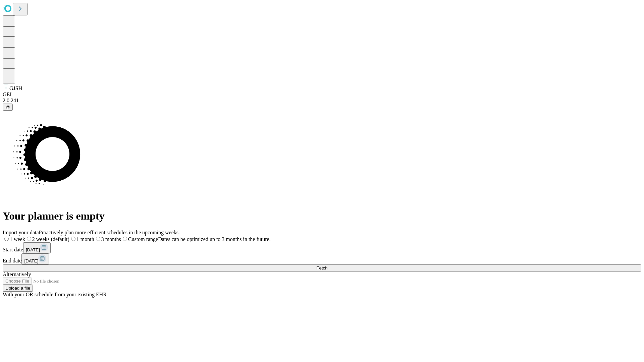 The height and width of the screenshot is (362, 644). Describe the element at coordinates (85, 239) in the screenshot. I see `span: 1 month` at that location.